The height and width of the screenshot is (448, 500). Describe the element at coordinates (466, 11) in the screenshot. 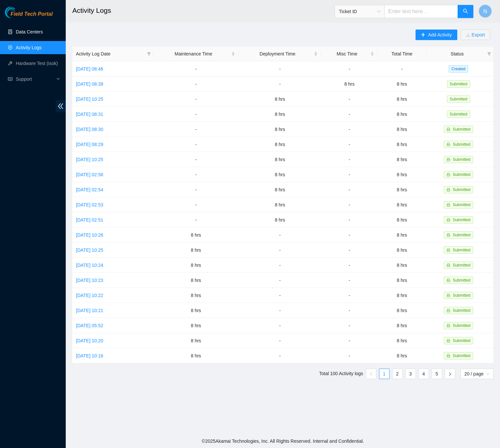

I see `span: search` at that location.